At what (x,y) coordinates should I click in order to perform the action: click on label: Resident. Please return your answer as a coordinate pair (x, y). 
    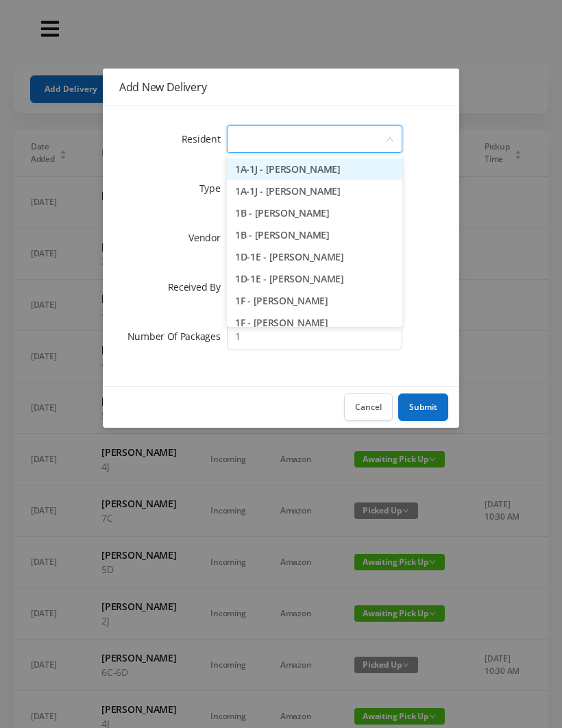
    Looking at the image, I should click on (204, 139).